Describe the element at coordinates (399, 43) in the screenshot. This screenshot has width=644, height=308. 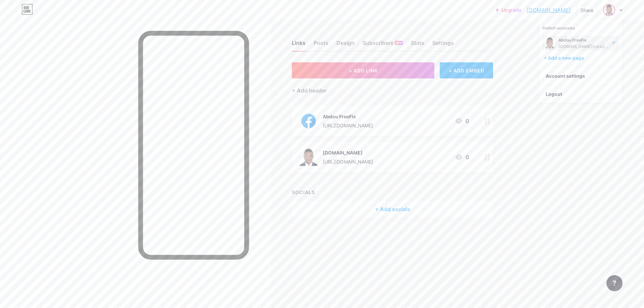
I see `span: NEW` at that location.